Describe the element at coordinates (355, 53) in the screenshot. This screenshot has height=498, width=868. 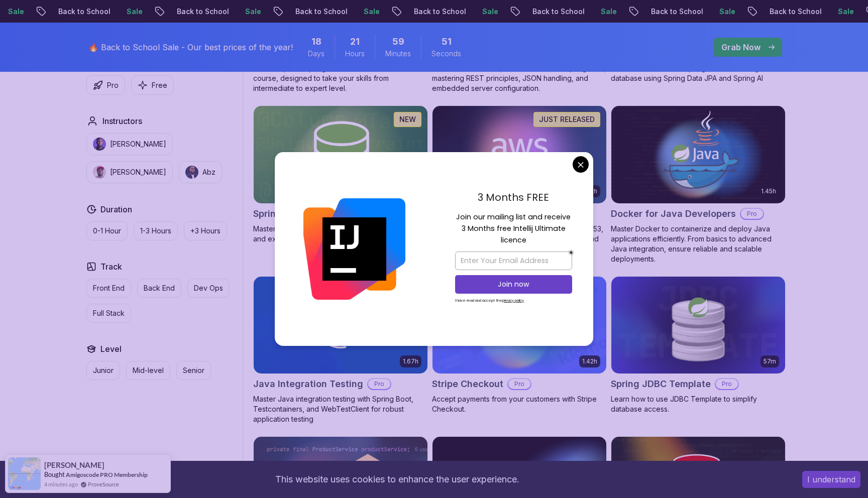
I see `span: Hours` at that location.